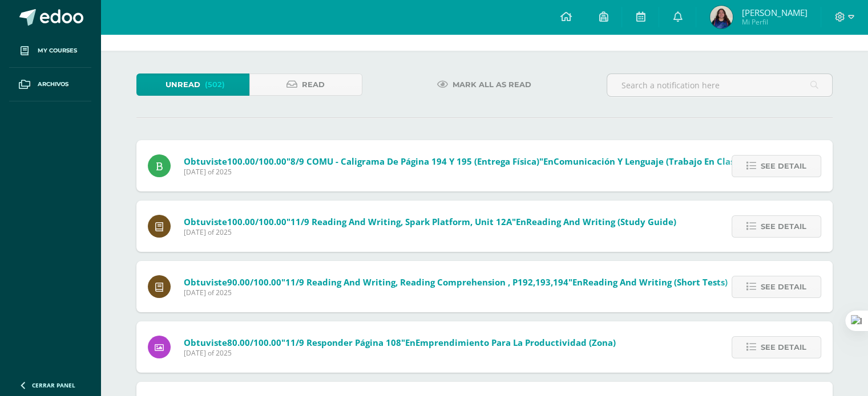  Describe the element at coordinates (50, 51) in the screenshot. I see `a: My courses` at that location.